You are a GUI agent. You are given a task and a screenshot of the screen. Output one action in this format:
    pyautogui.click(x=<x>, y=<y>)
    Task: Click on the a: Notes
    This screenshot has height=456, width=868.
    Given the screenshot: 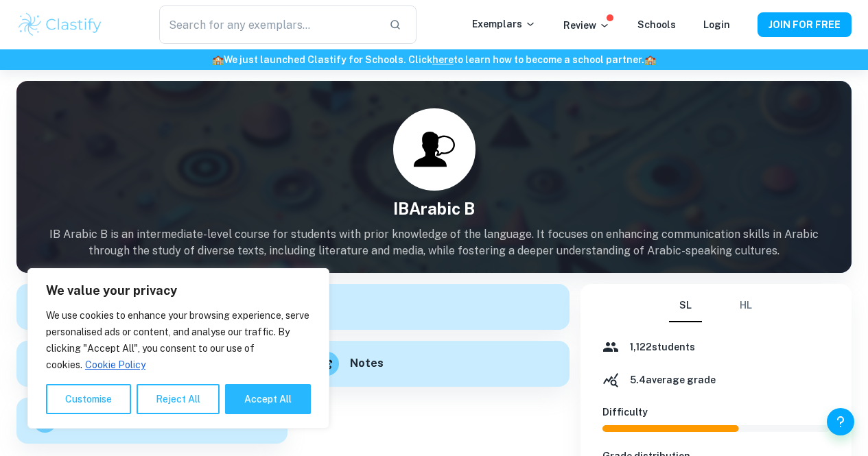 What is the action you would take?
    pyautogui.click(x=433, y=363)
    